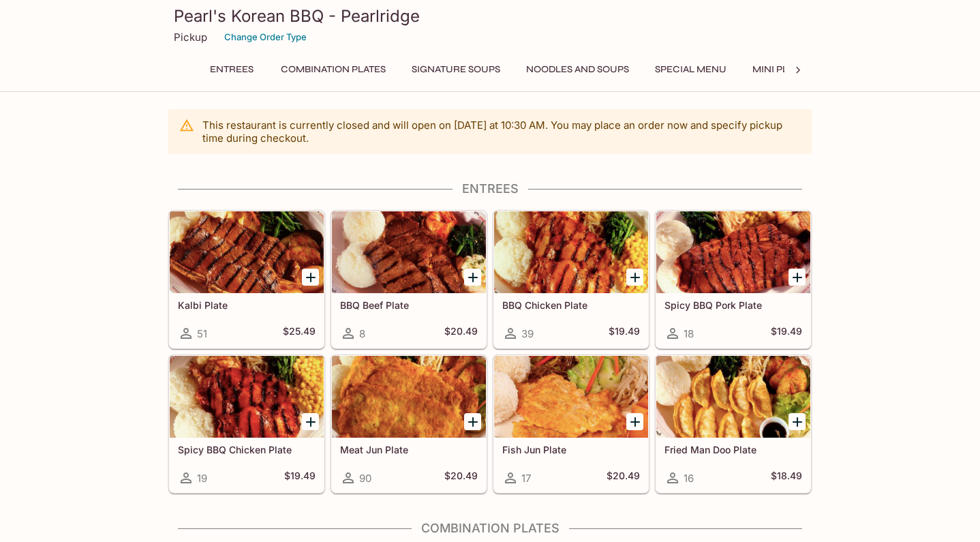 This screenshot has width=980, height=542. Describe the element at coordinates (797, 421) in the screenshot. I see `button: Add Fried Man Doo Plate` at that location.